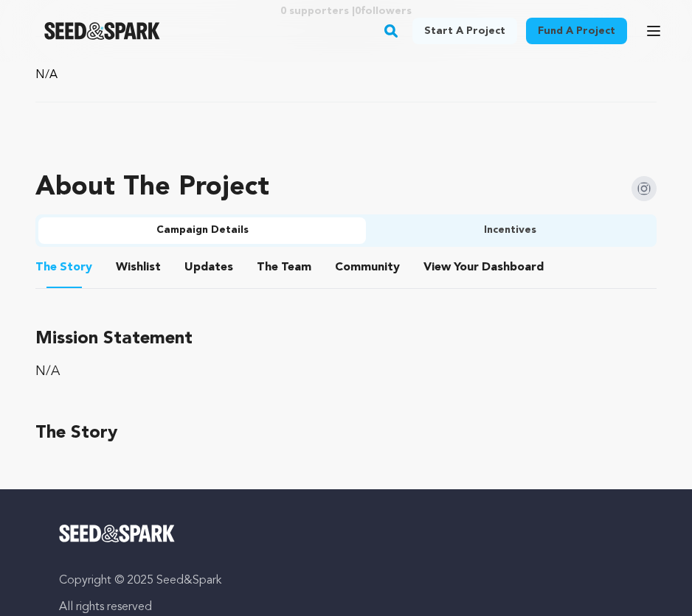 This screenshot has width=692, height=616. Describe the element at coordinates (138, 268) in the screenshot. I see `span: Wishlist` at that location.